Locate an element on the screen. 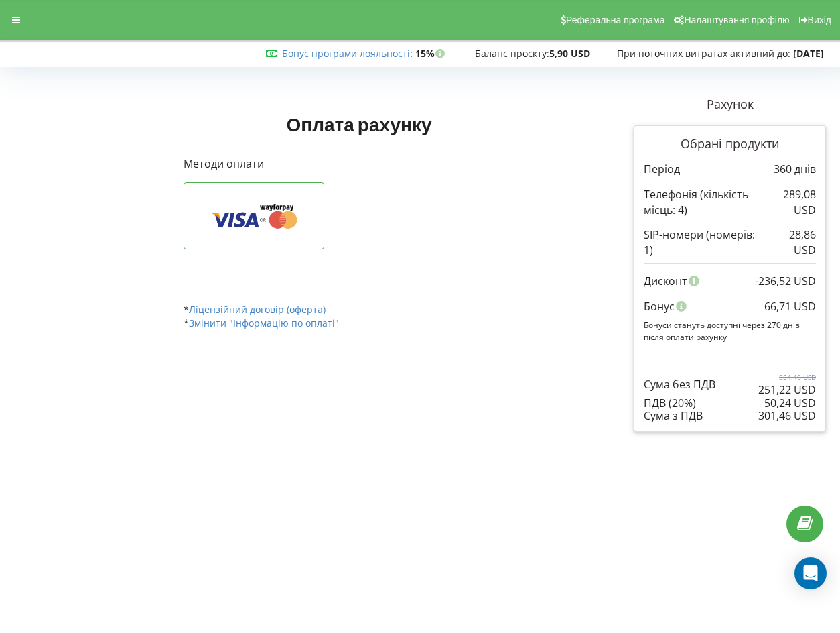  span: При поточних витратах активний до: is located at coordinates (703, 53).